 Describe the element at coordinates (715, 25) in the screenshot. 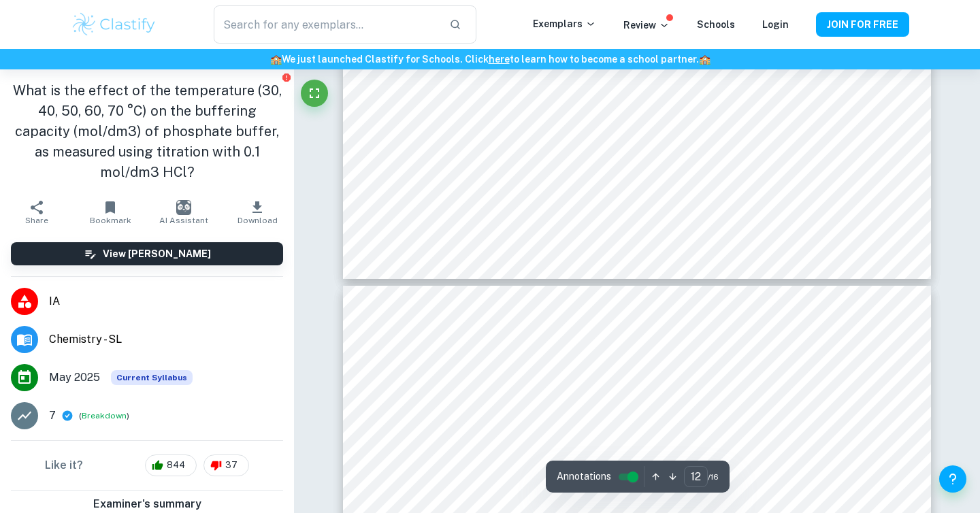

I see `a: Schools` at that location.